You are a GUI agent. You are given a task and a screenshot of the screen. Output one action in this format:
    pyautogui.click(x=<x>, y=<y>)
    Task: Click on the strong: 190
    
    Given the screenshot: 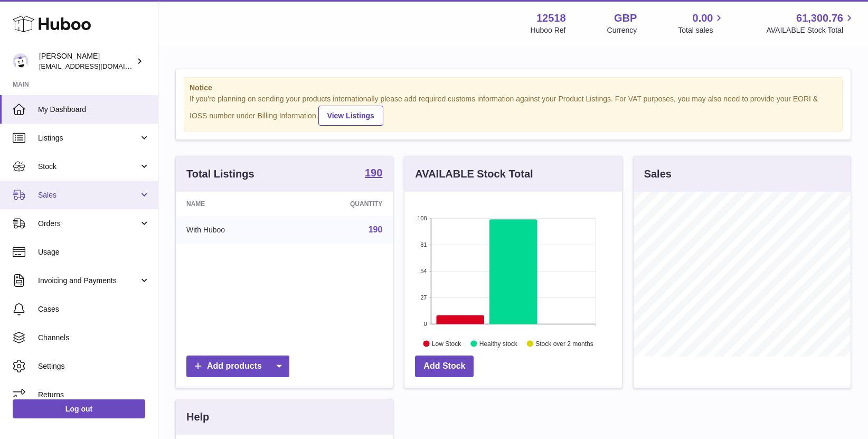 What is the action you would take?
    pyautogui.click(x=374, y=172)
    